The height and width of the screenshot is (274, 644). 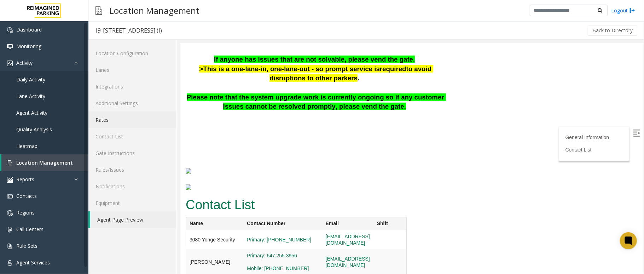 What do you see at coordinates (33, 263) in the screenshot?
I see `span: Agent Services` at bounding box center [33, 263].